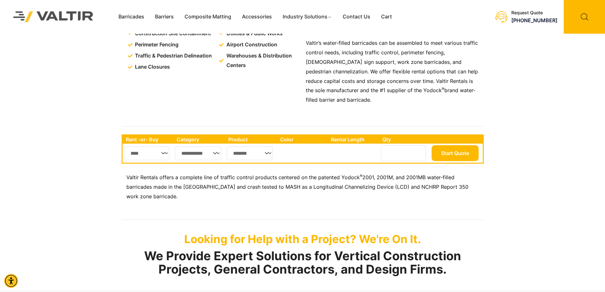 This screenshot has width=605, height=292. What do you see at coordinates (307, 17) in the screenshot?
I see `a: Industry Solutions` at bounding box center [307, 17].